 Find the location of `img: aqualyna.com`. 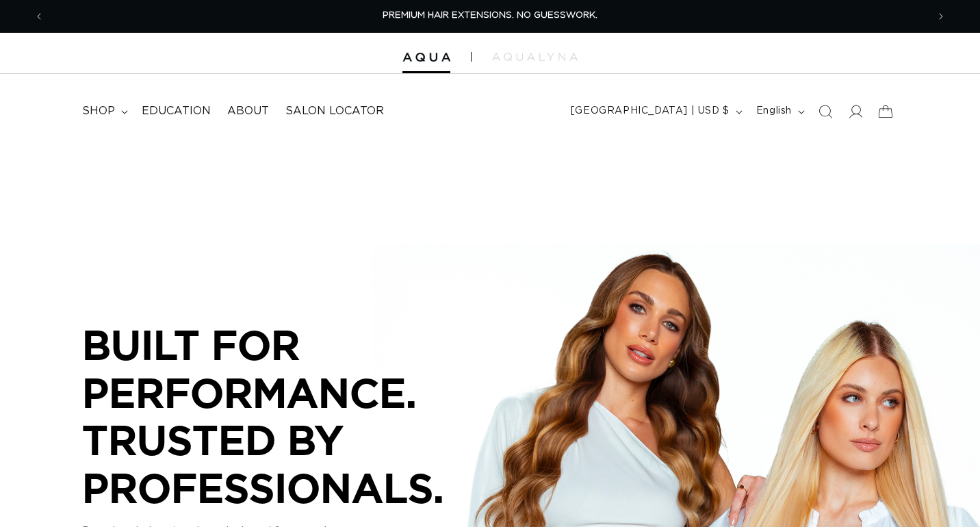

img: aqualyna.com is located at coordinates (535, 56).